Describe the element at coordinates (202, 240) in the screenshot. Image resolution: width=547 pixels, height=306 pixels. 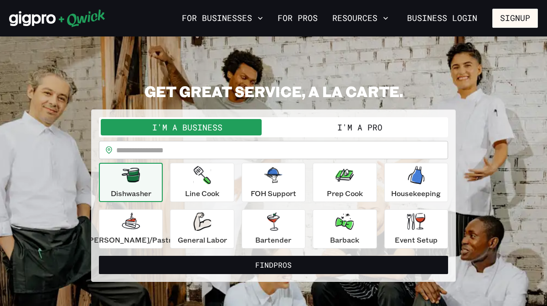
I see `p: General Labor` at that location.